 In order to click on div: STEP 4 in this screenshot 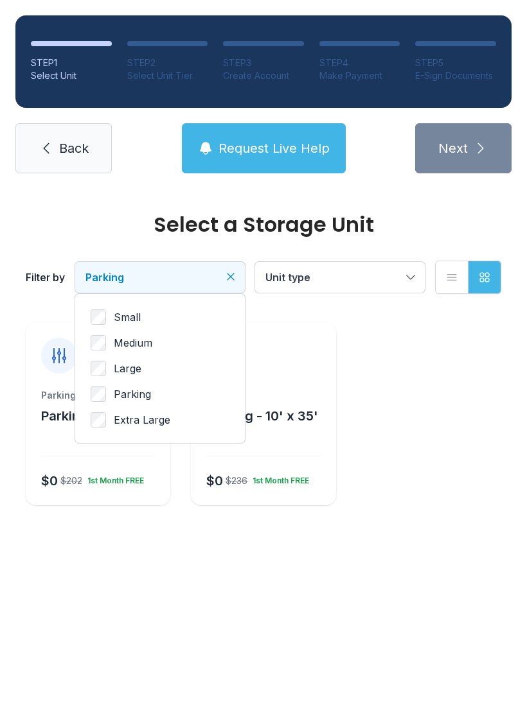, I will do `click(360, 63)`.